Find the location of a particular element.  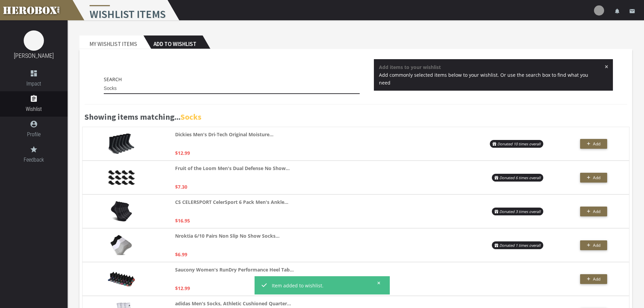

img: 81gMjYJA4RL._AC_UL320_.jpg is located at coordinates (122, 211).